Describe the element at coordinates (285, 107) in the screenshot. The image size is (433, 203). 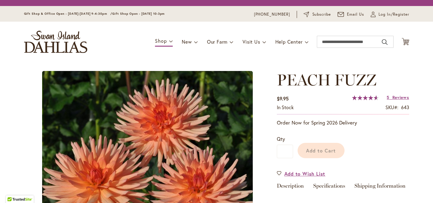
I see `div: Availability` at that location.